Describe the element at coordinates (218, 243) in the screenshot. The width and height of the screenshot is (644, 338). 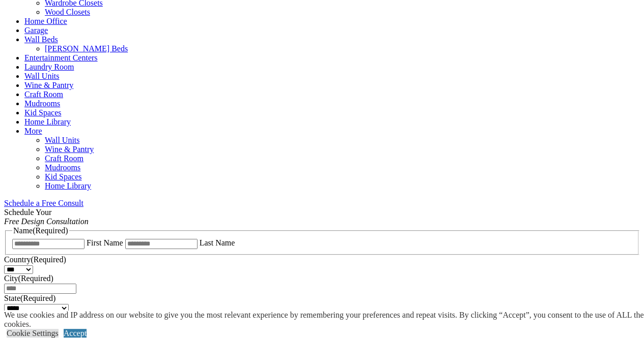
I see `label: Last Name` at that location.